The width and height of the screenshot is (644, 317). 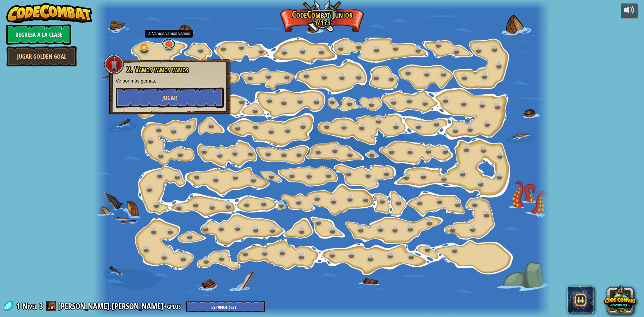 What do you see at coordinates (157, 69) in the screenshot?
I see `span: 2. Vamos vamos vamos` at bounding box center [157, 69].